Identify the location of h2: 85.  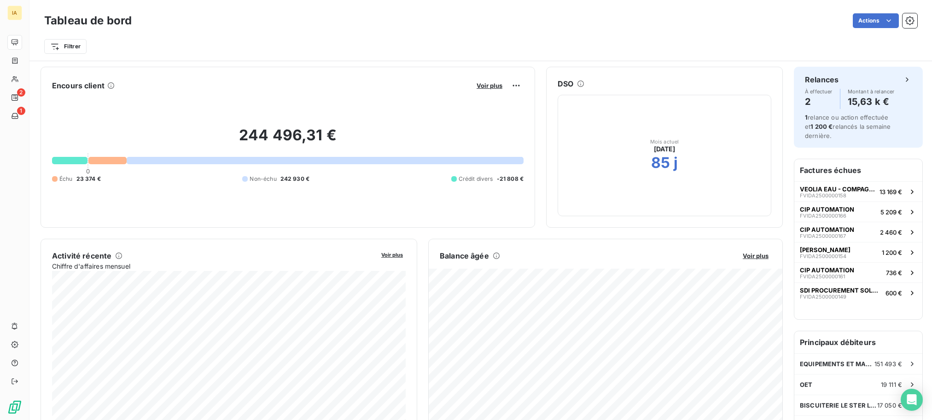
(660, 163).